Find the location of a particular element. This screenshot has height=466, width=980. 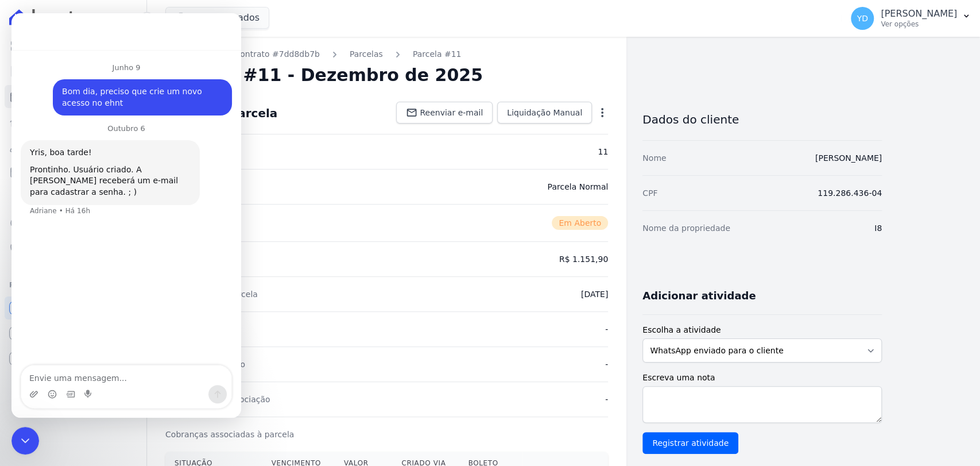

textarea: Envie uma mensagem... is located at coordinates (115, 362).